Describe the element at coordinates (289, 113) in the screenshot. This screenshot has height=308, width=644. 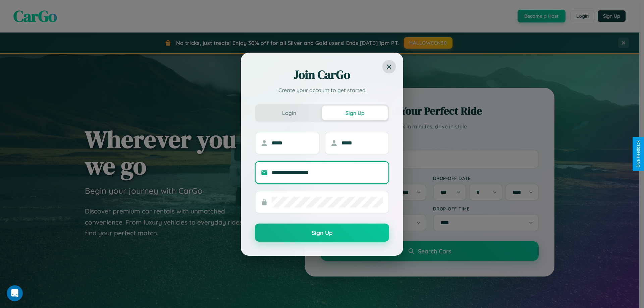
I see `button: Login` at that location.